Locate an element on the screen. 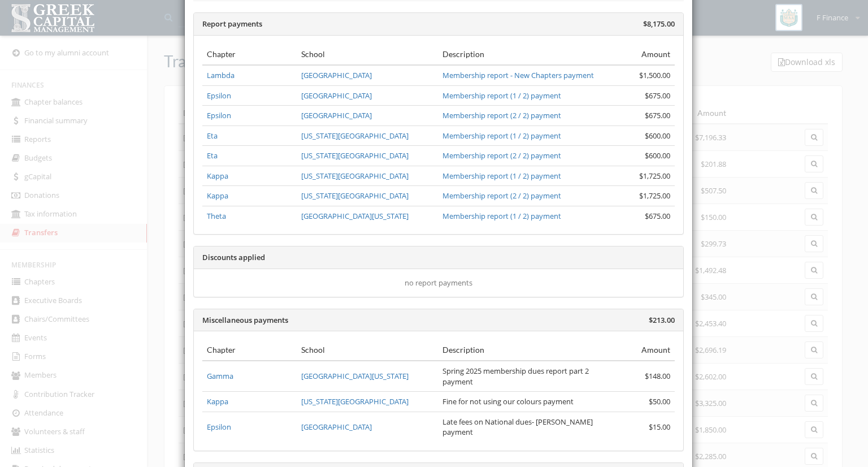  div: Miscellaneous payments is located at coordinates (438, 321).